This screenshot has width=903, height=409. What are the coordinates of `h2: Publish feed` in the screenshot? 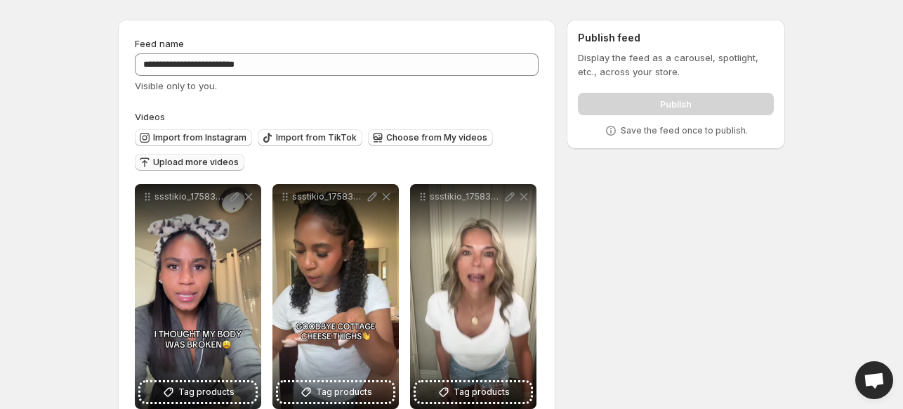 It's located at (675, 38).